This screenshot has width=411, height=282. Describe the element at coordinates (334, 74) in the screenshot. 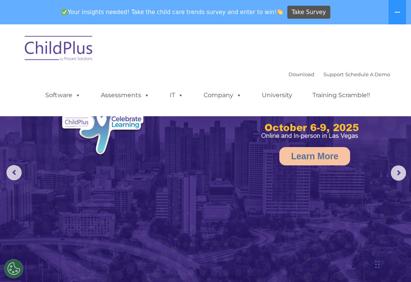

I see `a: Support` at that location.